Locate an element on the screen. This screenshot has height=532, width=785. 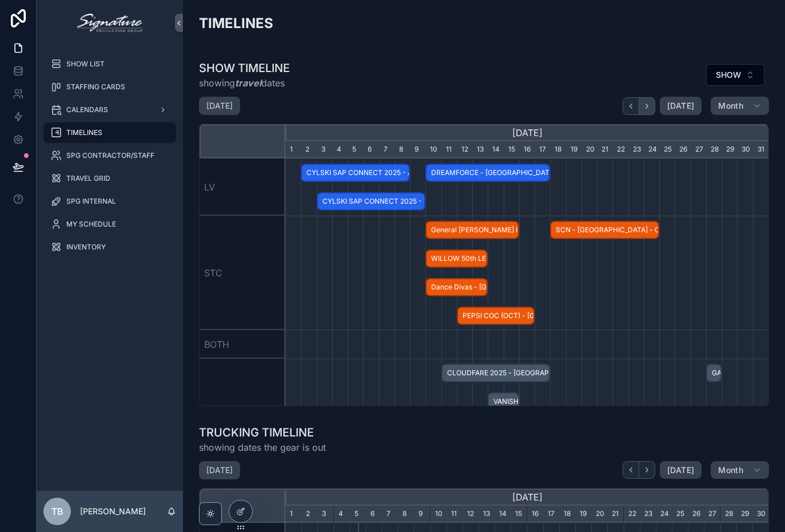
a: CALENDARS is located at coordinates (110, 110).